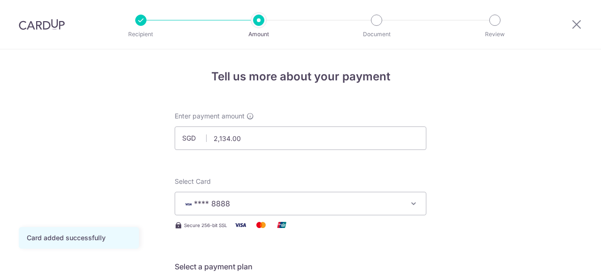 Image resolution: width=601 pixels, height=275 pixels. What do you see at coordinates (209, 116) in the screenshot?
I see `span: Enter payment amount` at bounding box center [209, 116].